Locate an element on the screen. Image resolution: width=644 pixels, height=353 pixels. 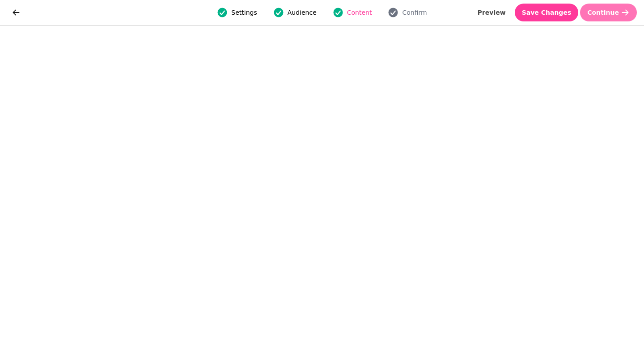
span: Settings is located at coordinates (244, 12).